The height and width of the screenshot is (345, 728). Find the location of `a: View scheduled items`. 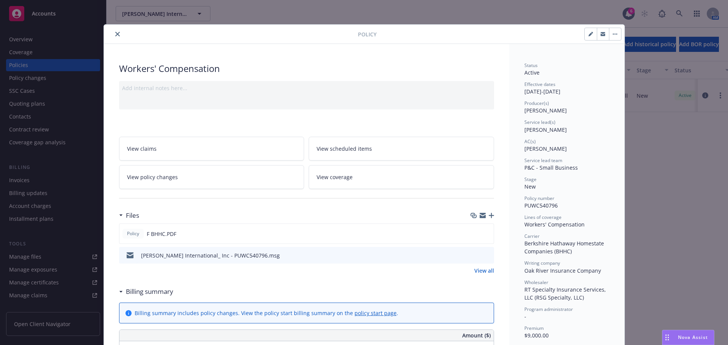

a: View scheduled items is located at coordinates (401, 149).